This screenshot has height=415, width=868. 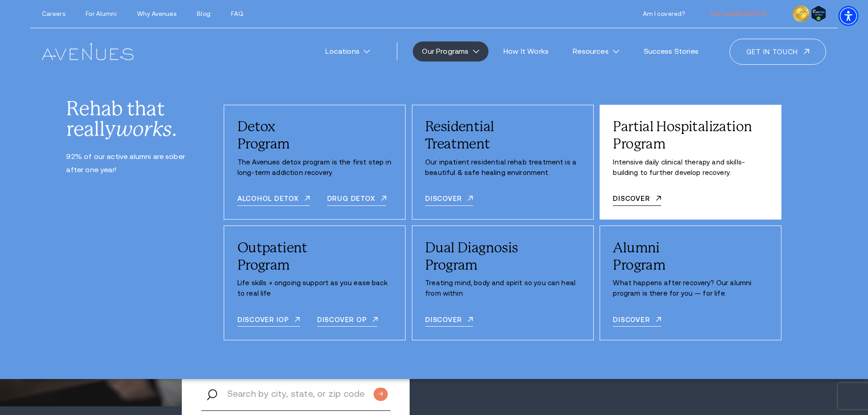 What do you see at coordinates (132, 119) in the screenshot?
I see `div: Rehab that really .` at bounding box center [132, 119].